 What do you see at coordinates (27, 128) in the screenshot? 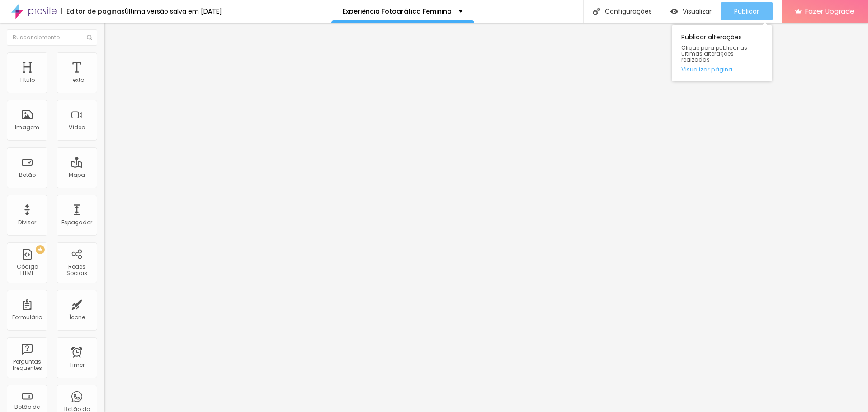
I see `div: Imagem` at bounding box center [27, 128].